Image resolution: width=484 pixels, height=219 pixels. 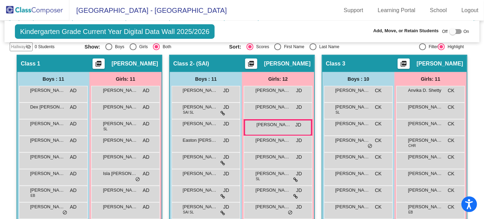 I want to click on a: Logout, so click(x=470, y=10).